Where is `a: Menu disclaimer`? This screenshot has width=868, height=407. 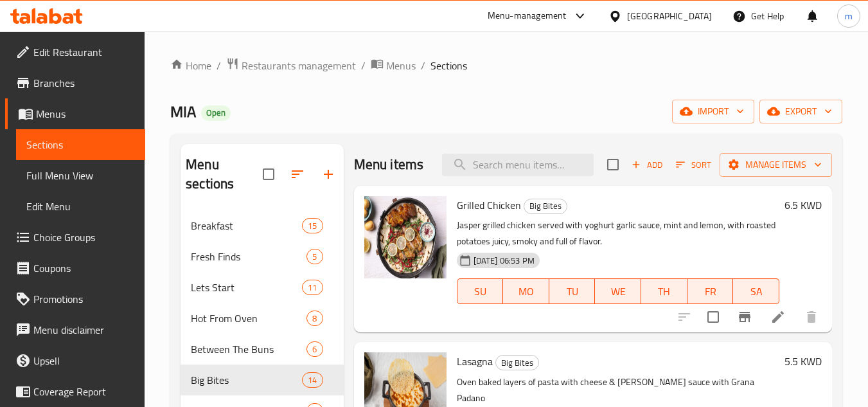
a: Menu disclaimer is located at coordinates (75, 330).